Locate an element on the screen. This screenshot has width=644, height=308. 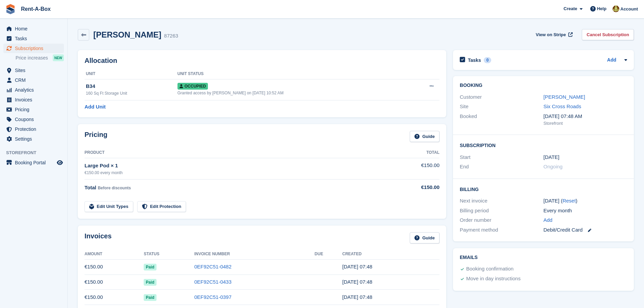
a: Six Cross Roads is located at coordinates (563, 106).